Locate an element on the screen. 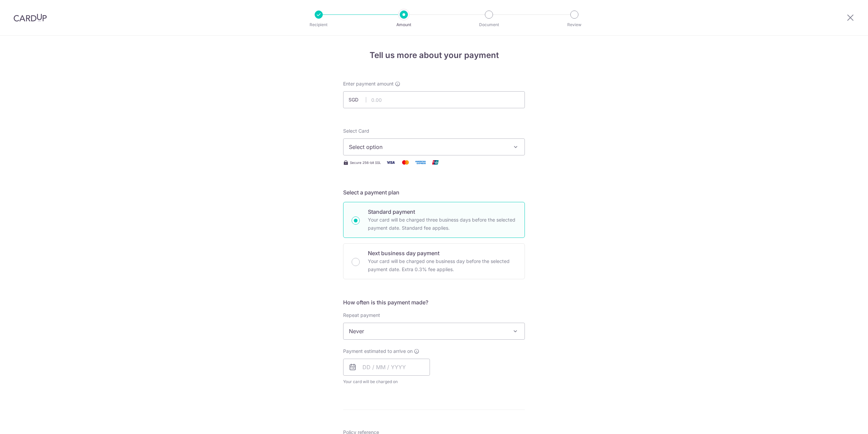 This screenshot has width=868, height=434. p: Review is located at coordinates (575, 25).